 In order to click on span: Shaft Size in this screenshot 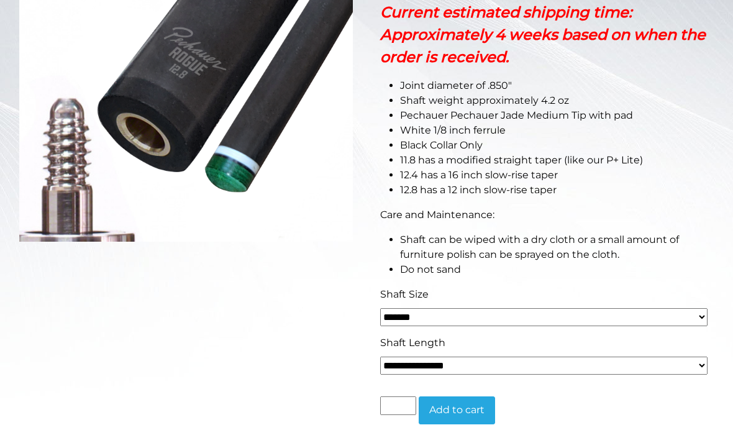, I will do `click(404, 294)`.